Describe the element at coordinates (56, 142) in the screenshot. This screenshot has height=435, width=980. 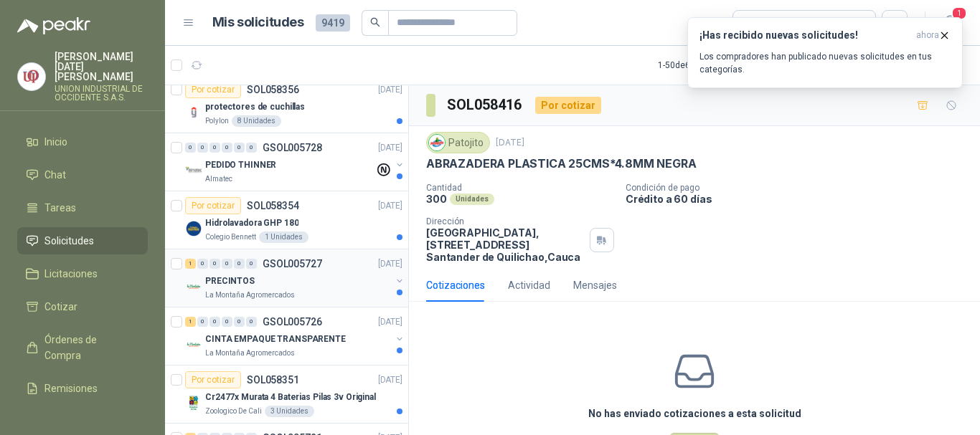
I see `span: Inicio` at that location.